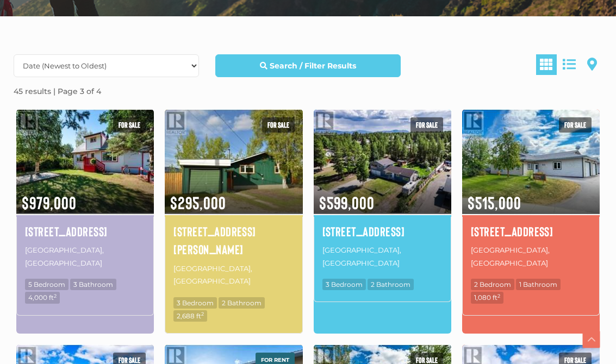 This screenshot has height=364, width=616. What do you see at coordinates (233, 196) in the screenshot?
I see `span: $295,000` at bounding box center [233, 196].